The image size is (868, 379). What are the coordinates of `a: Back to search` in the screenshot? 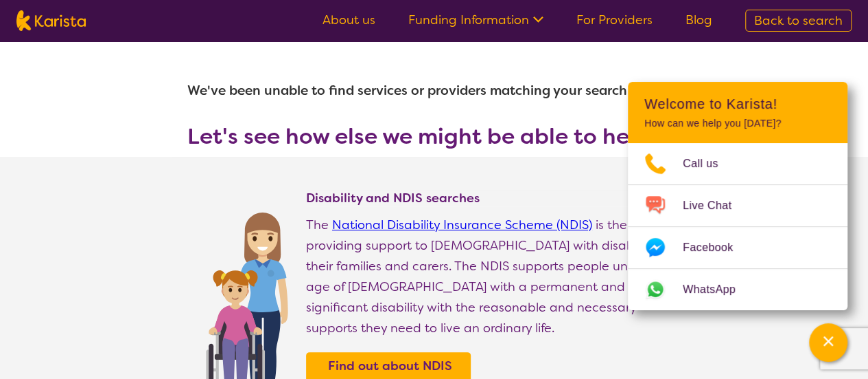 It's located at (798, 21).